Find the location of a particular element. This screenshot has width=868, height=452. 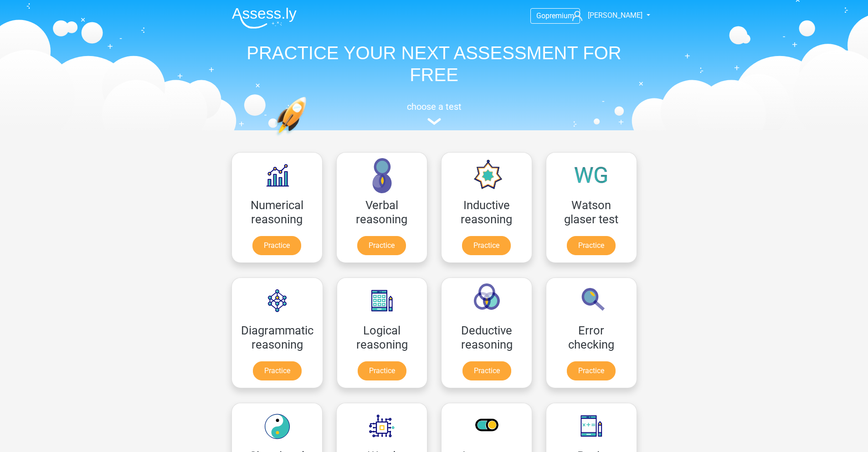

img: assessment is located at coordinates (434, 121).